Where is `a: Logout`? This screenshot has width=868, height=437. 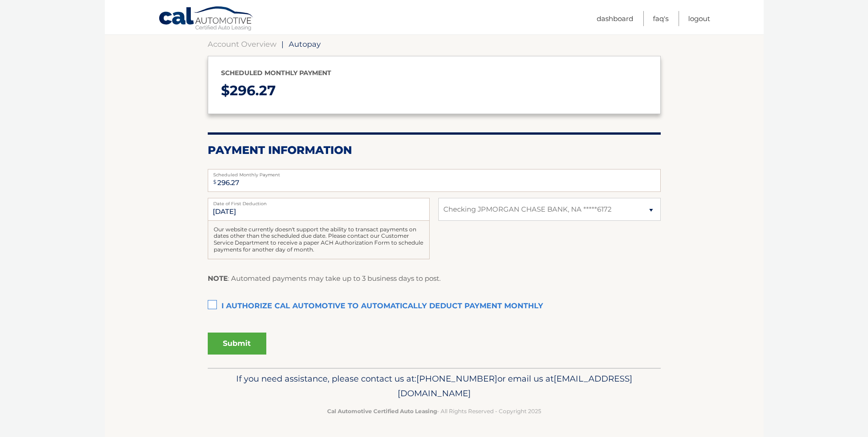
a: Logout is located at coordinates (699, 18).